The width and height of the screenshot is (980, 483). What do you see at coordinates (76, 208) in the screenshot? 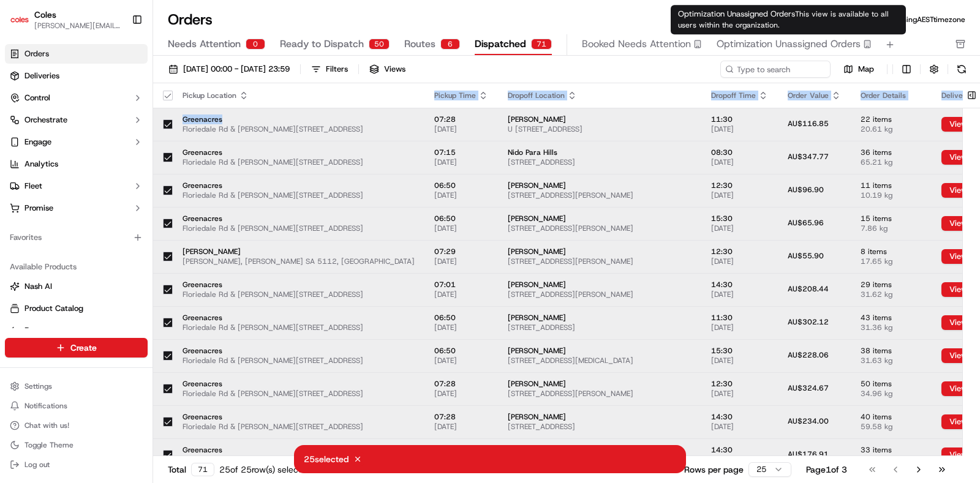
I see `button: Promise` at bounding box center [76, 208].